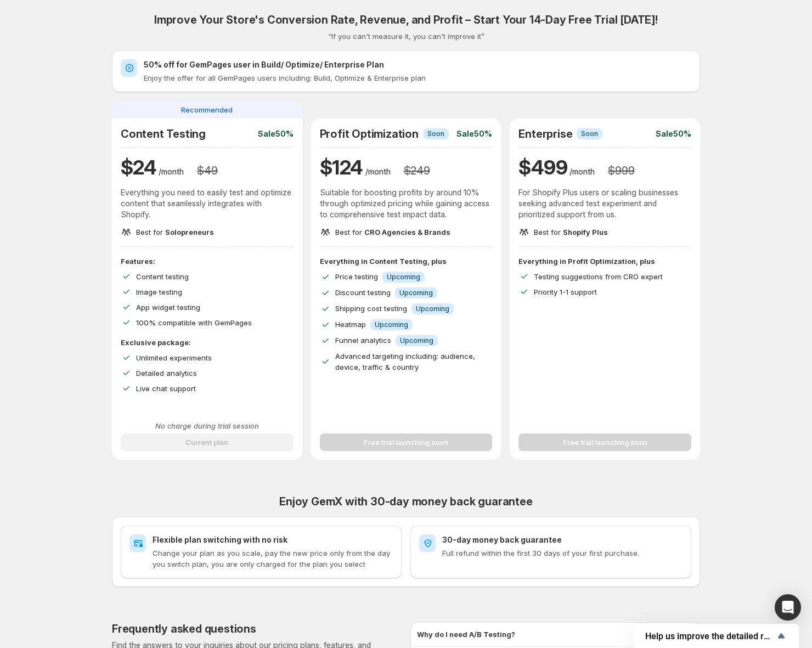 The width and height of the screenshot is (812, 648). What do you see at coordinates (417, 78) in the screenshot?
I see `p: Enjoy the offer for all GemPages users including: Build, Optimize & Enterprise plan` at bounding box center [417, 78].